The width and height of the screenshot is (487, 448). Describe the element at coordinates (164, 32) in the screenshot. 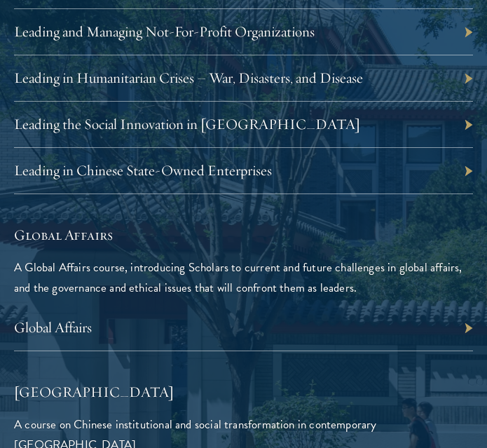

I see `a: Leading and Managing Not-For-Profit Organizations` at that location.